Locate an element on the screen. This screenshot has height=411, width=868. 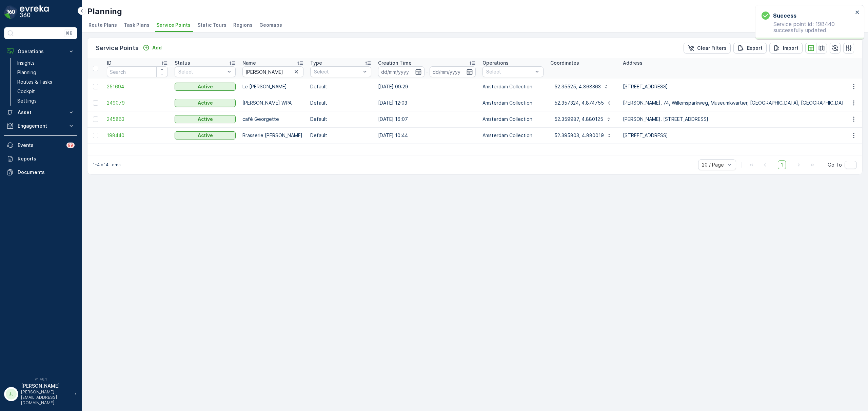
p: ⌘B is located at coordinates (69, 33).